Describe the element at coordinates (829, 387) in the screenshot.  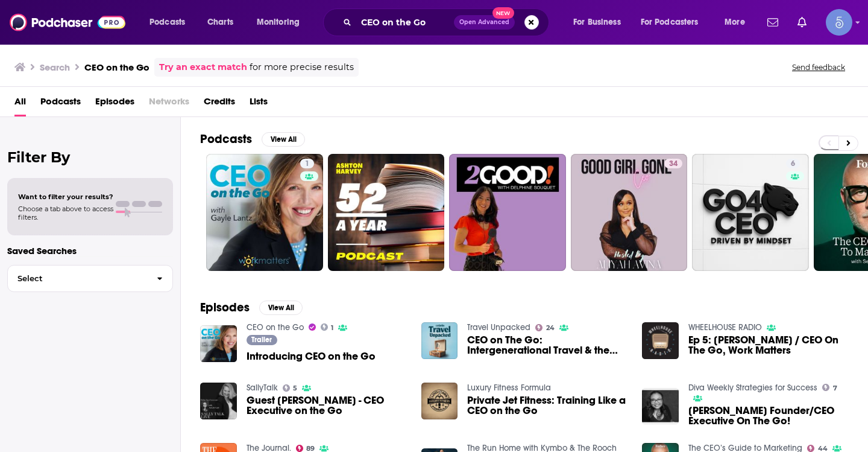
I see `a: 7` at that location.